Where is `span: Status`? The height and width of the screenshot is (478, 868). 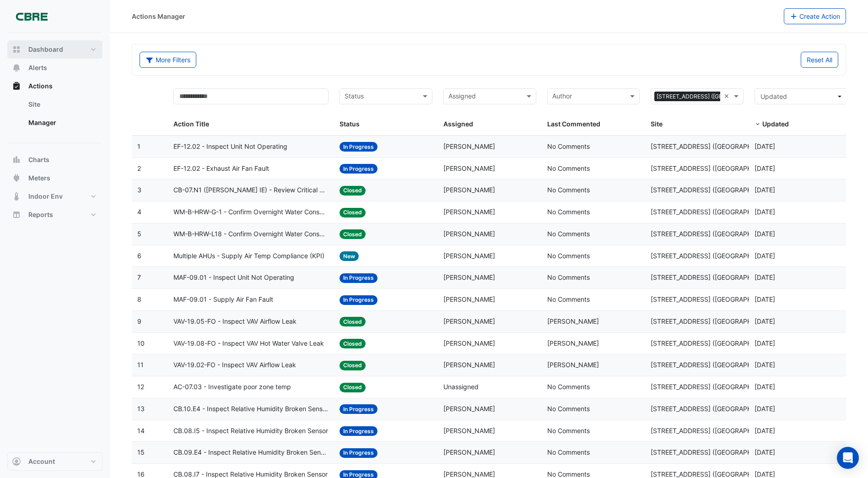
span: Status is located at coordinates (350, 124).